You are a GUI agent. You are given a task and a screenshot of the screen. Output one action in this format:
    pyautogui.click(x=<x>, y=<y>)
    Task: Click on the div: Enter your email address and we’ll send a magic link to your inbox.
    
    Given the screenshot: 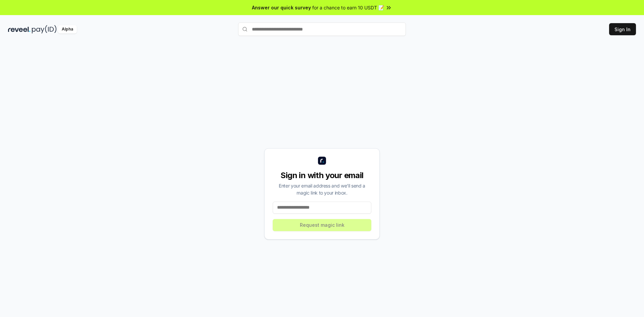 What is the action you would take?
    pyautogui.click(x=322, y=189)
    